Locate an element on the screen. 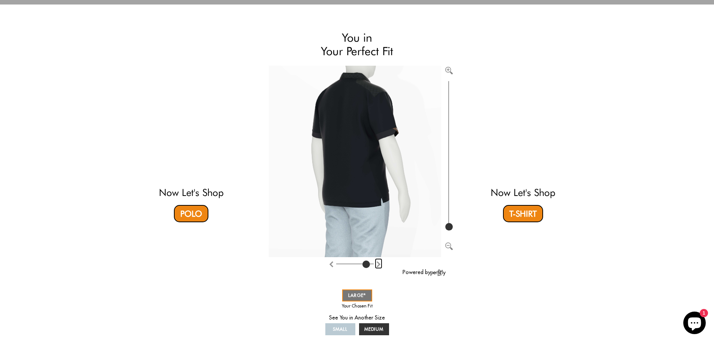  a: T-Shirt is located at coordinates (523, 213).